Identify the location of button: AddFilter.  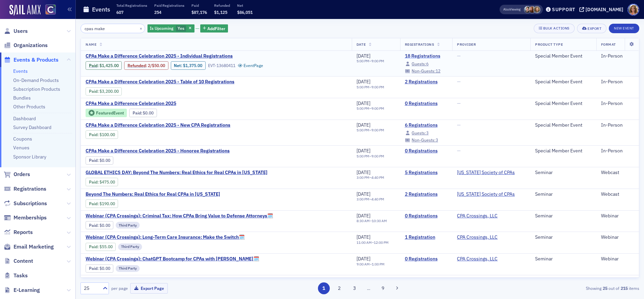
(214, 28).